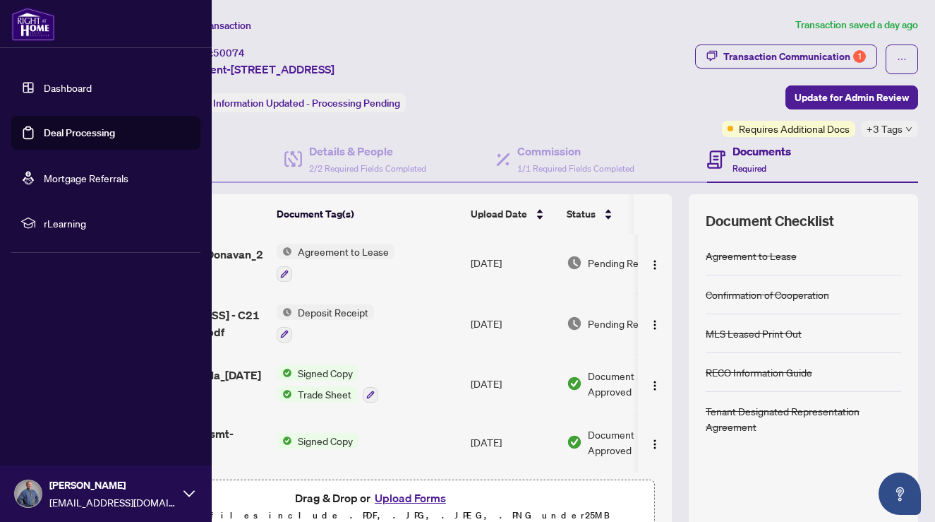 This screenshot has width=935, height=522. Describe the element at coordinates (884, 128) in the screenshot. I see `span: +3 Tags` at that location.